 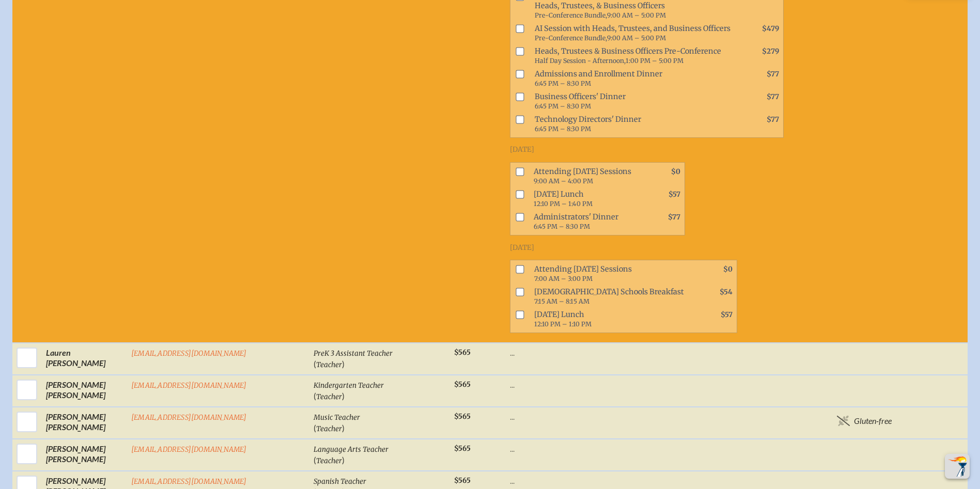 What do you see at coordinates (580, 60) in the screenshot?
I see `span: Half Day Session - Afternoon,` at bounding box center [580, 60].